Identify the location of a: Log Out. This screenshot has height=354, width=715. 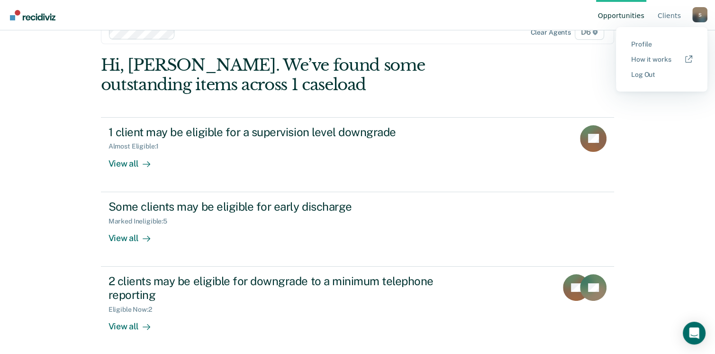
(662, 74).